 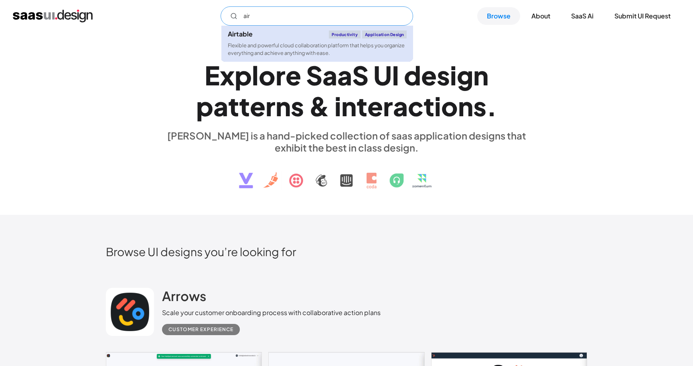 I want to click on a: SaaS Ai, so click(x=582, y=16).